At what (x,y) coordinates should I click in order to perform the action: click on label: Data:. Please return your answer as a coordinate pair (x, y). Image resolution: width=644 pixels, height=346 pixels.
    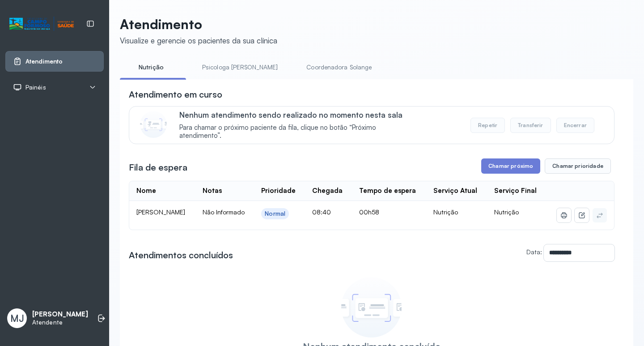
    Looking at the image, I should click on (534, 251).